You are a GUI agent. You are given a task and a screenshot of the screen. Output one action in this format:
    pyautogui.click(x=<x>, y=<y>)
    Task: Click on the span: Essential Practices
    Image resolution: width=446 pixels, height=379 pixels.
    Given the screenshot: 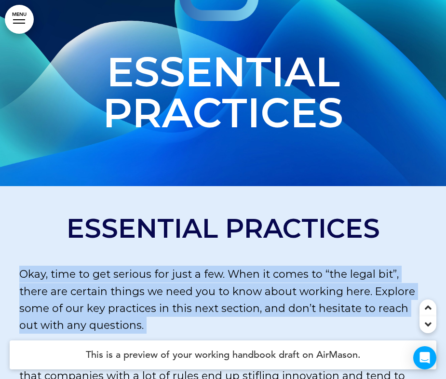 What is the action you would take?
    pyautogui.click(x=223, y=92)
    